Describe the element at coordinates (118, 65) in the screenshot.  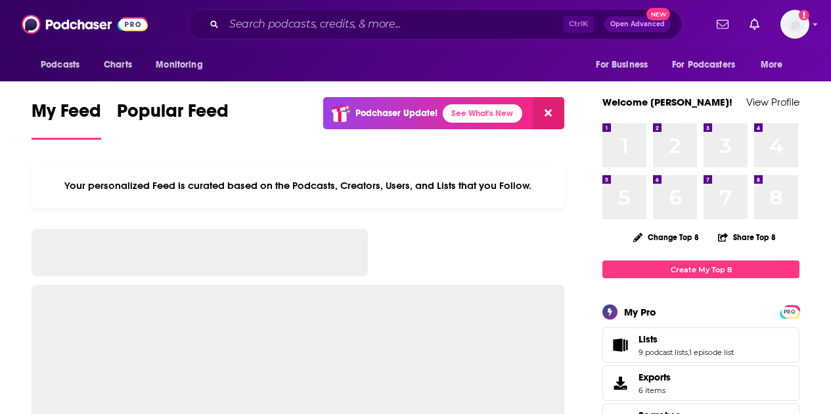
I see `a: Charts` at that location.